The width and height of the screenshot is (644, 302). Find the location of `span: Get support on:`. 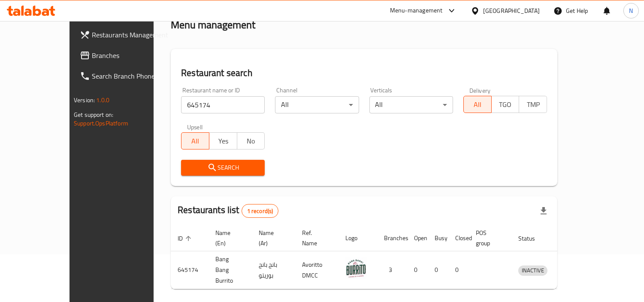

span: Get support on: is located at coordinates (94, 114).